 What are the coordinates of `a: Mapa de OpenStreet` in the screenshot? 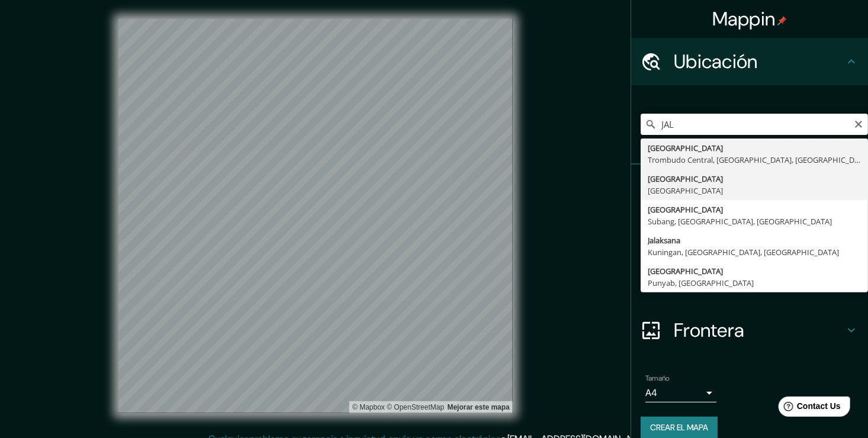 It's located at (415, 407).